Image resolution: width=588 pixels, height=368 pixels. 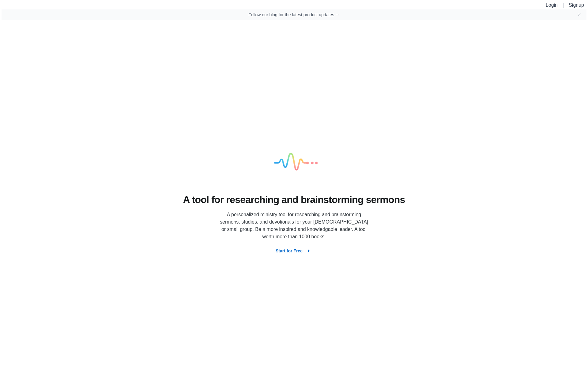 I want to click on a: Login, so click(x=552, y=5).